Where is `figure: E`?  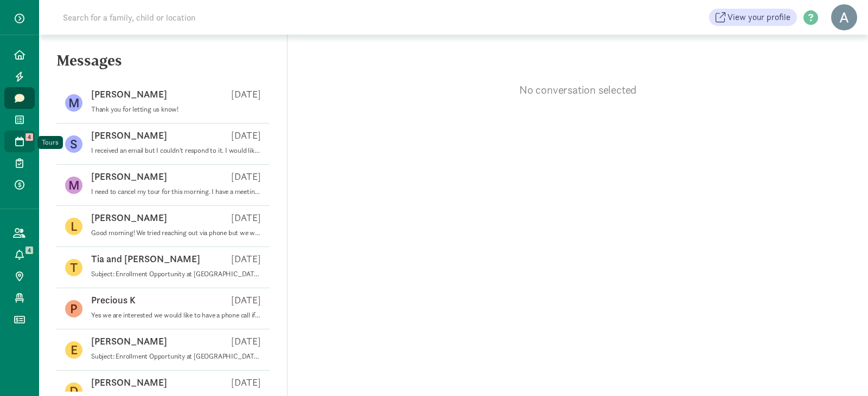
figure: E is located at coordinates (74, 350).